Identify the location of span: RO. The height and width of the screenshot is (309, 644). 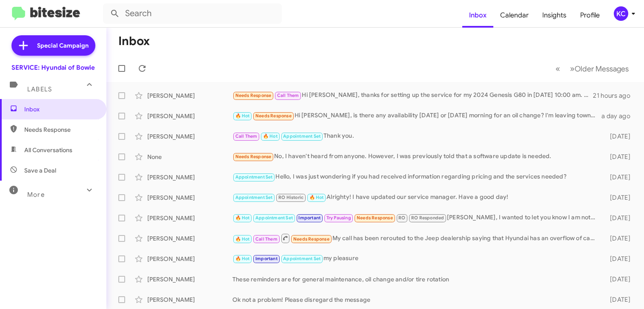
(402, 218).